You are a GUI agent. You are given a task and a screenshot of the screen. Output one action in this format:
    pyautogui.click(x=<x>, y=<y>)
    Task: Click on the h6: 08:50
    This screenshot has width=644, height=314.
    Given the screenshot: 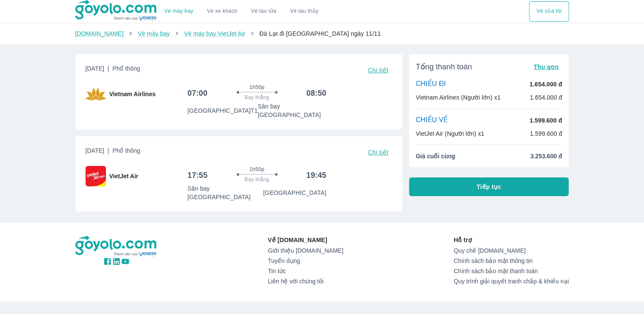 What is the action you would take?
    pyautogui.click(x=317, y=93)
    